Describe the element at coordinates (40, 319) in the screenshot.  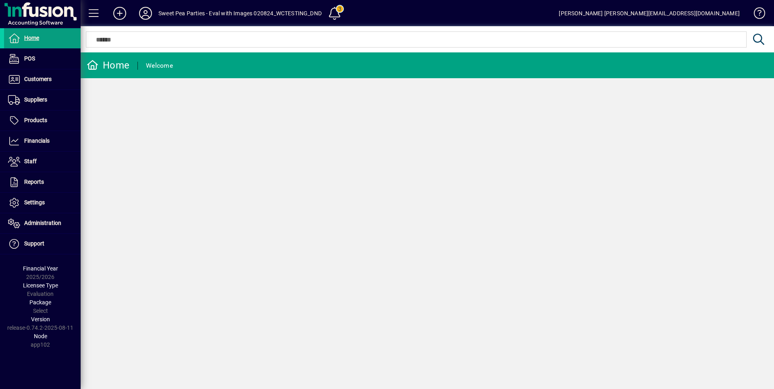
I see `span: Version` at that location.